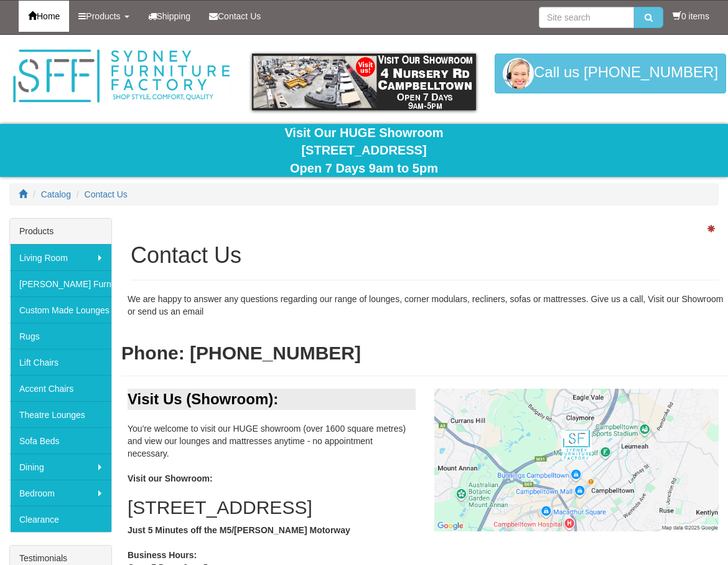 This screenshot has width=728, height=565. I want to click on img: Click to activate map, so click(577, 459).